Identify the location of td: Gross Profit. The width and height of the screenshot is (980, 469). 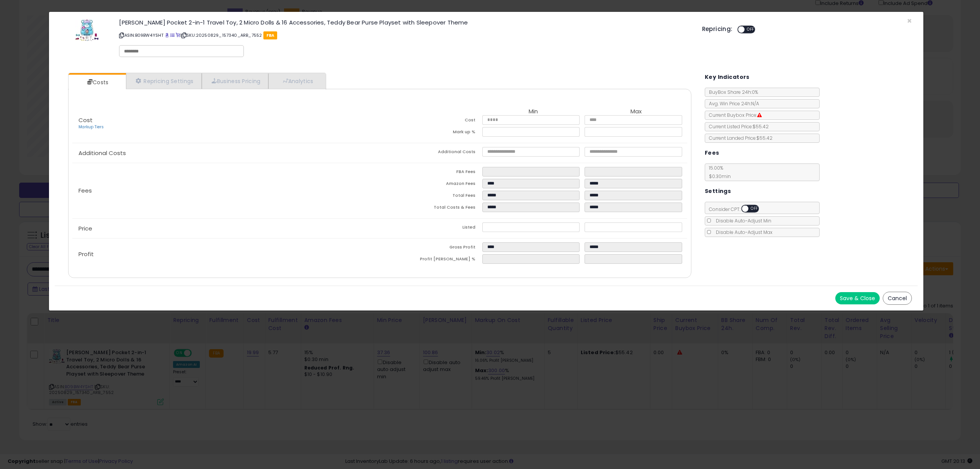
(431, 248).